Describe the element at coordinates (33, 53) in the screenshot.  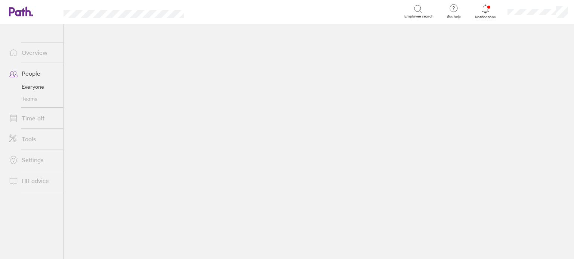
I see `a: Overview` at that location.